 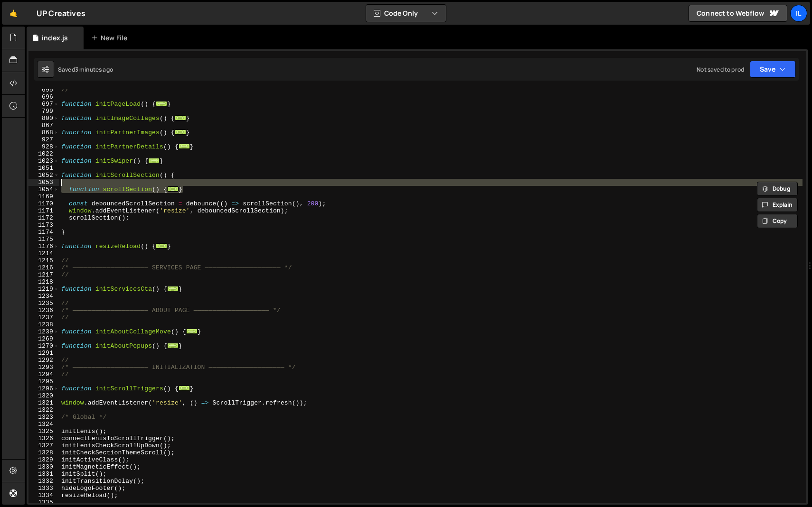 What do you see at coordinates (44, 239) in the screenshot?
I see `div: 1175` at bounding box center [44, 239].